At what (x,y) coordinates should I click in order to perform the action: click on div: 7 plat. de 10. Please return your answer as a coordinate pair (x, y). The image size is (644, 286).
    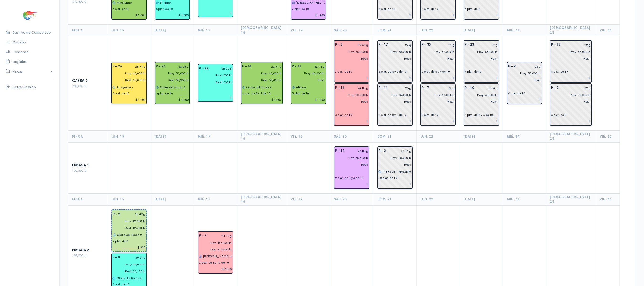
    Looking at the image, I should click on (473, 71).